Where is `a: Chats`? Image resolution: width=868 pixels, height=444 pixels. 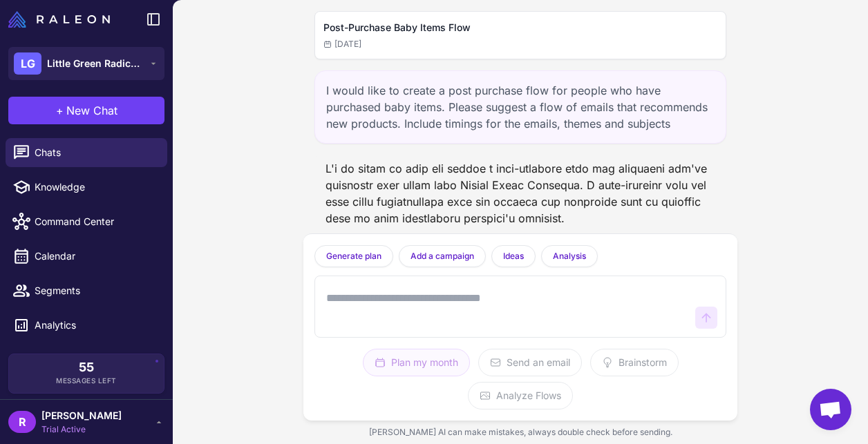 a: Chats is located at coordinates (87, 153).